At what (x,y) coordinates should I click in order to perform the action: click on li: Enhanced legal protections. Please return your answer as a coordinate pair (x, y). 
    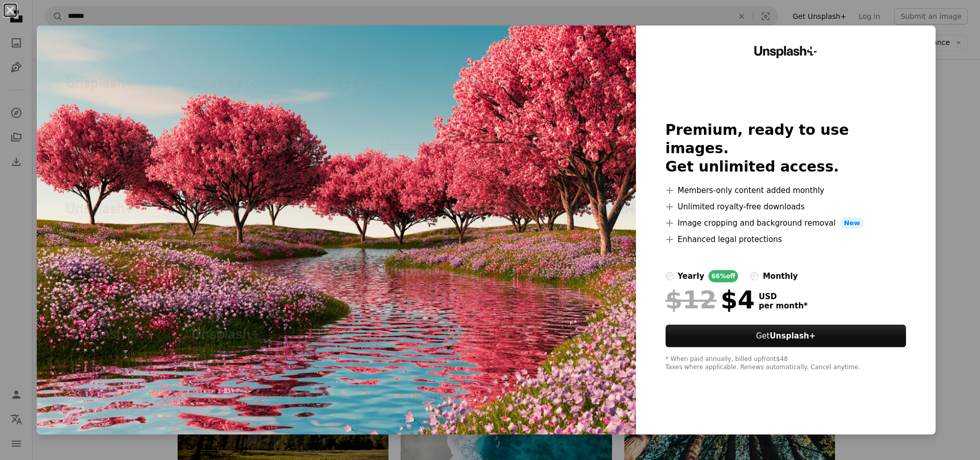
    Looking at the image, I should click on (786, 239).